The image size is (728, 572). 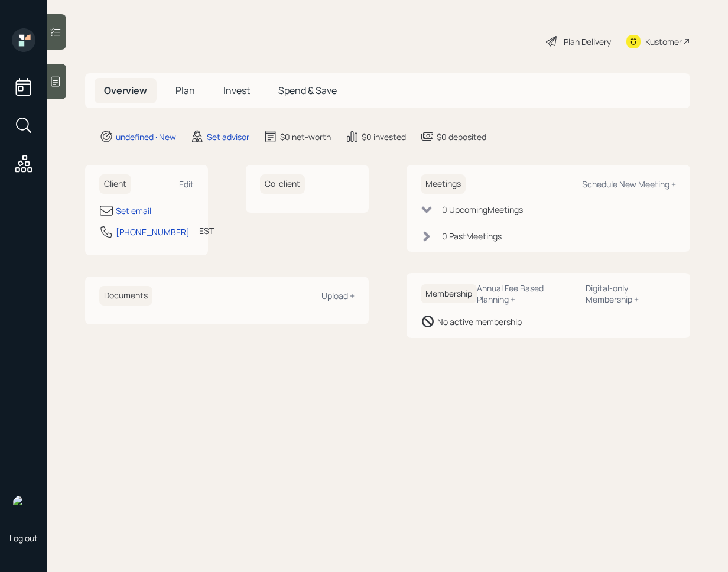 What do you see at coordinates (587, 42) in the screenshot?
I see `div: Plan Delivery` at bounding box center [587, 42].